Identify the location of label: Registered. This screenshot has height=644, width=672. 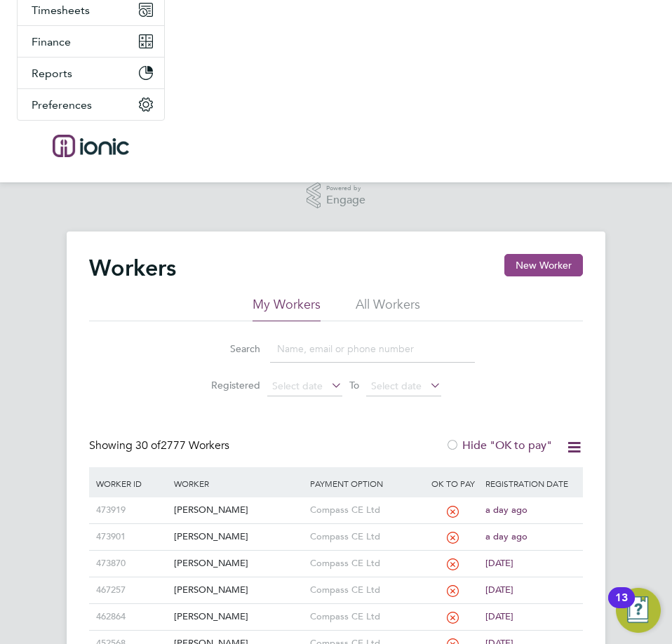
(229, 385).